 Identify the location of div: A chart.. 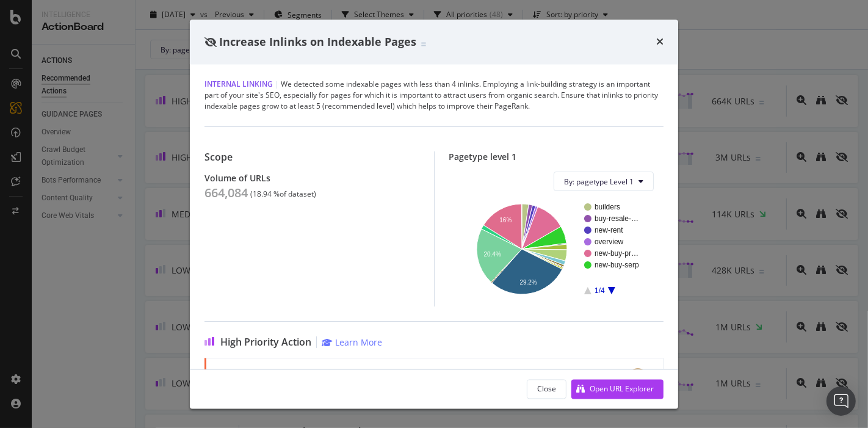
(554, 249).